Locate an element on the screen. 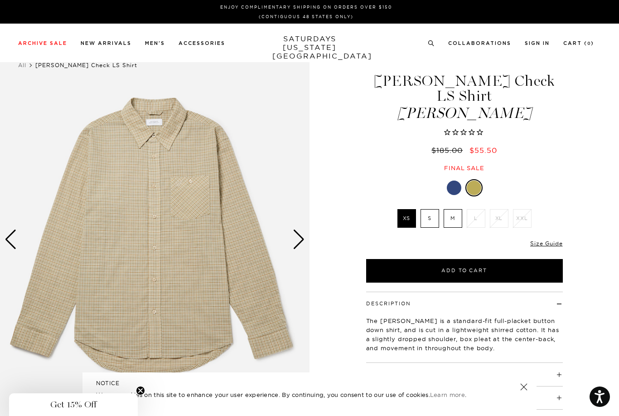 This screenshot has width=619, height=416. p: (Contiguous 48 States Only) is located at coordinates (306, 16).